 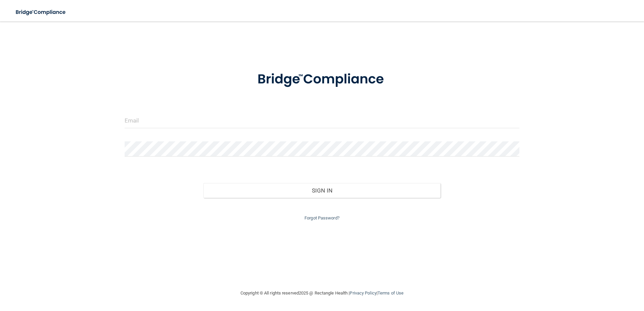 What do you see at coordinates (322, 293) in the screenshot?
I see `div: Copyright © All rights reserved 2025 @ Rectangle Health | |` at bounding box center [322, 293].